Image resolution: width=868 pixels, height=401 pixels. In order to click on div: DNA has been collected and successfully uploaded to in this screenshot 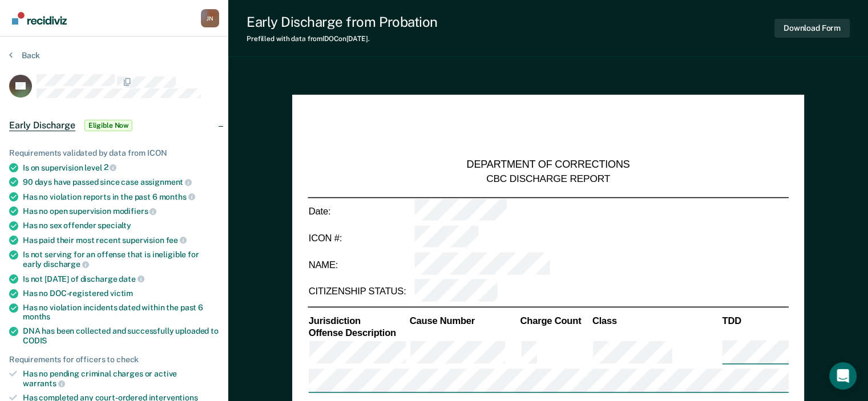, I will do `click(121, 336)`.